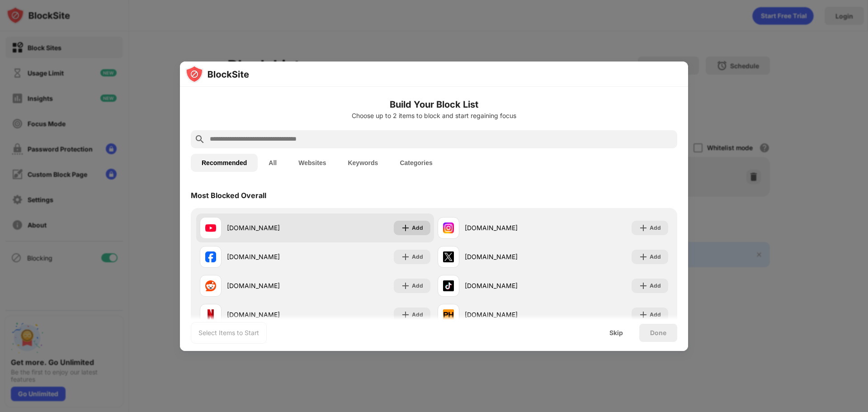 The image size is (868, 412). What do you see at coordinates (434, 116) in the screenshot?
I see `div: Choose up to 2 items to block and start regaining focus` at bounding box center [434, 116].